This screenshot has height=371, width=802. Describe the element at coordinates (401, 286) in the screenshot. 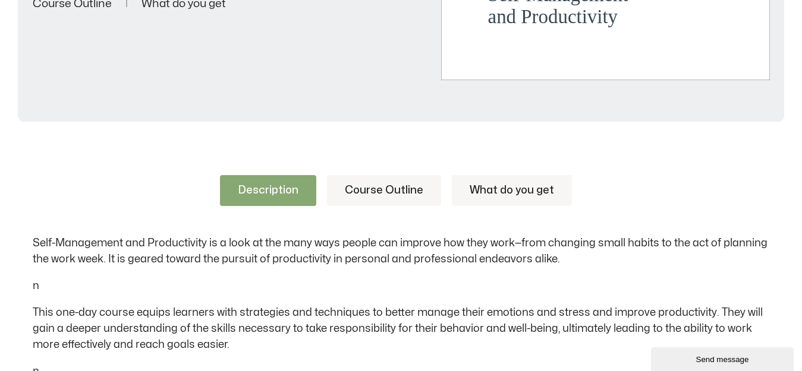

I see `p: n` at that location.